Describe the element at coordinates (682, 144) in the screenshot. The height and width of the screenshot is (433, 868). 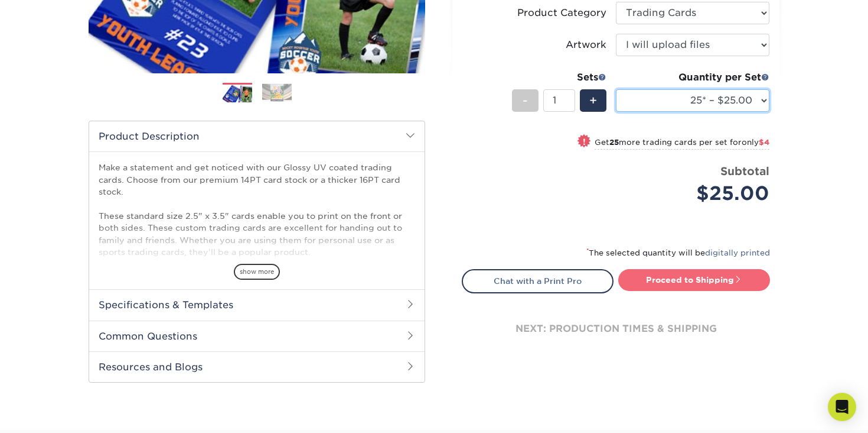
I see `small: Get more trading cards per set for` at that location.